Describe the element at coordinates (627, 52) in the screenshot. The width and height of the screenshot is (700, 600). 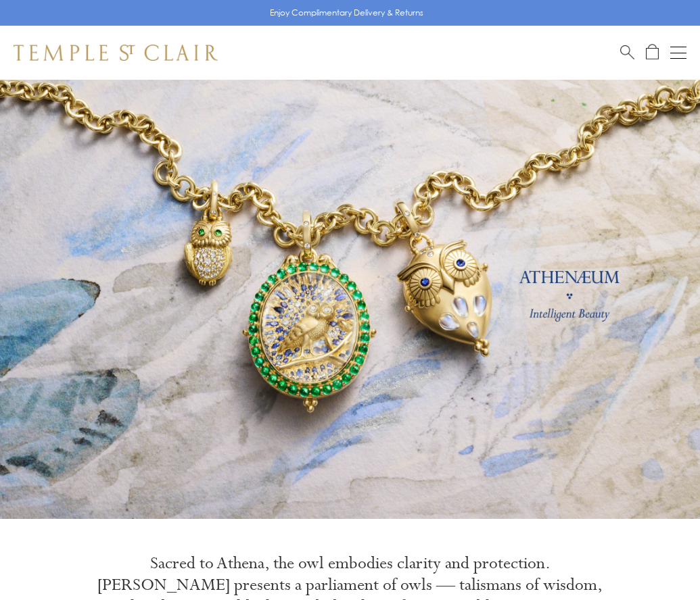
I see `a: Search` at that location.